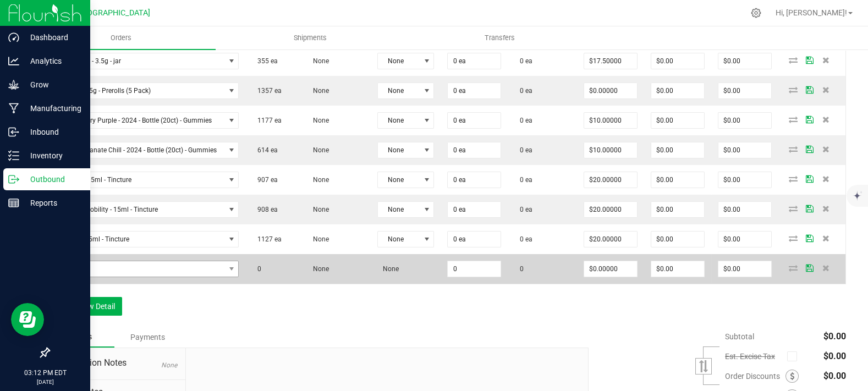  What do you see at coordinates (121, 38) in the screenshot?
I see `a: Orders` at bounding box center [121, 38].